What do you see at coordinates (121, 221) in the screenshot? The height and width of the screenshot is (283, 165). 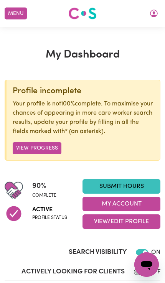 I see `button: View/Edit Profile` at bounding box center [121, 221].